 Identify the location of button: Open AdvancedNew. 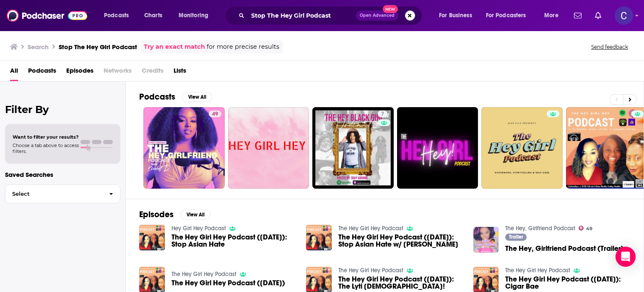
(377, 16).